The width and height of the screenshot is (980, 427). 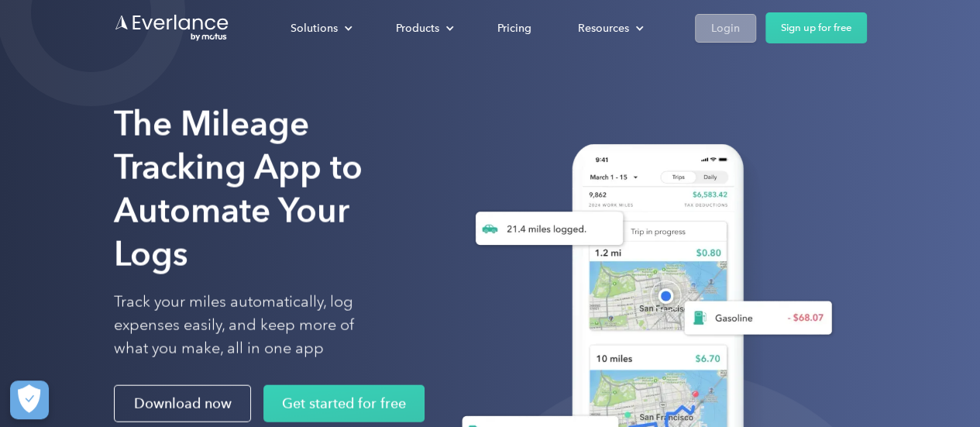 I want to click on strong: The Mileage Tracking App to Automate Your Logs, so click(x=238, y=188).